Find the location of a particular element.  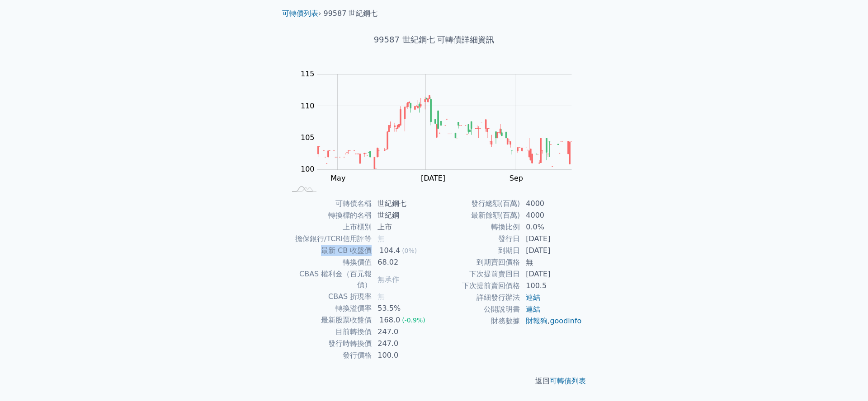

p: 返回 is located at coordinates (434, 381).